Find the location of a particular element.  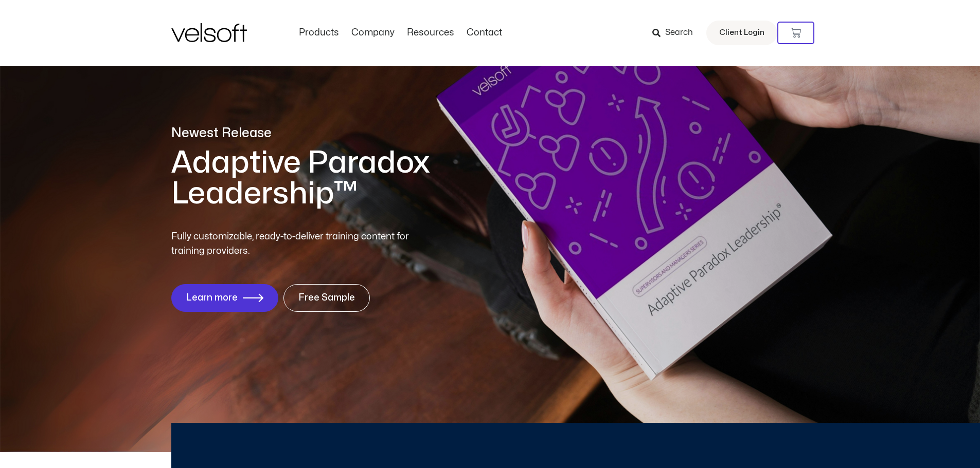

img: Velsoft Training Materials is located at coordinates (209, 32).